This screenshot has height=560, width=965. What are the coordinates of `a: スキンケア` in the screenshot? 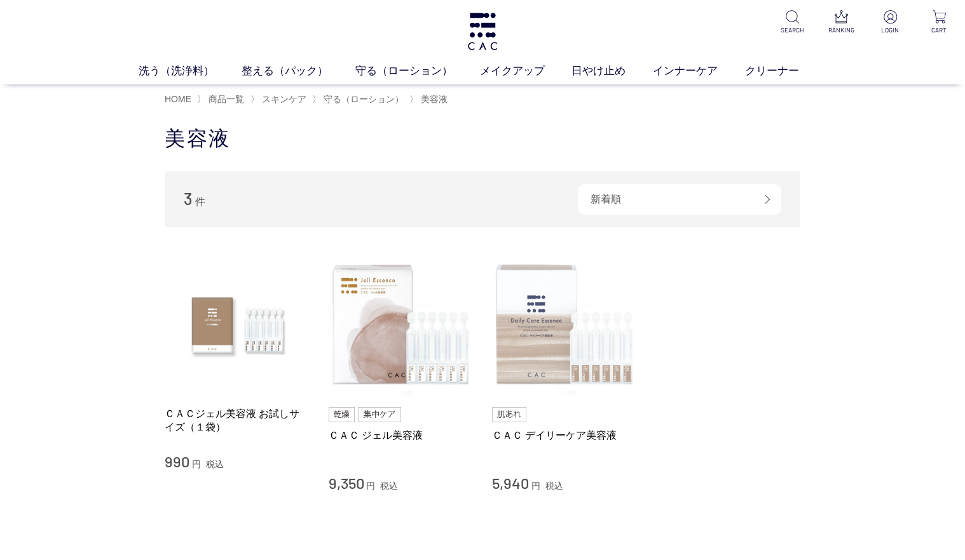 It's located at (283, 99).